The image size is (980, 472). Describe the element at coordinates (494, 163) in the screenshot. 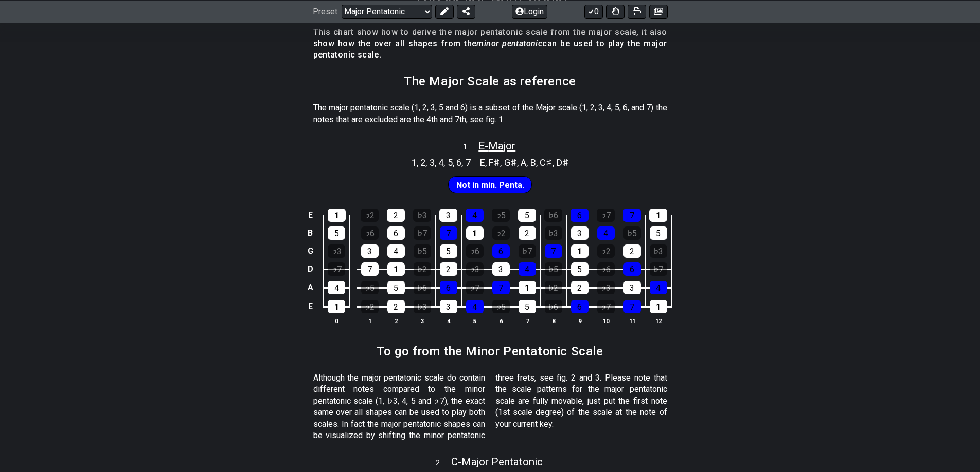

I see `span: F♯` at that location.